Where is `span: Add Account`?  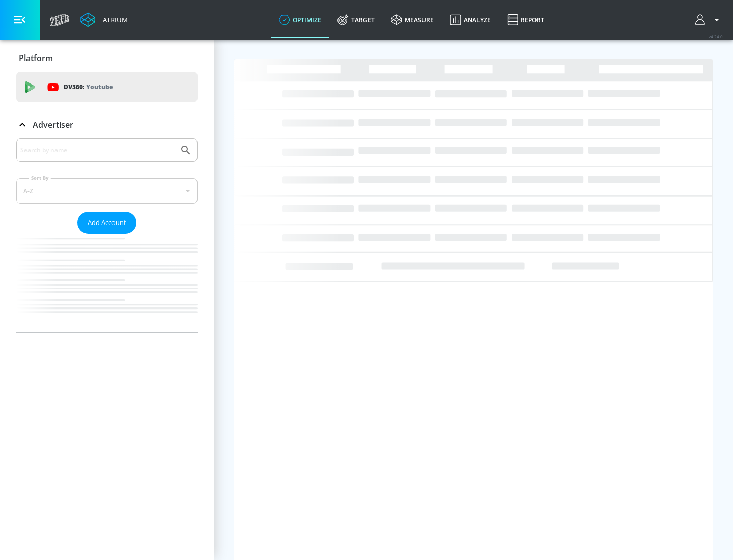 span: Add Account is located at coordinates (107, 222).